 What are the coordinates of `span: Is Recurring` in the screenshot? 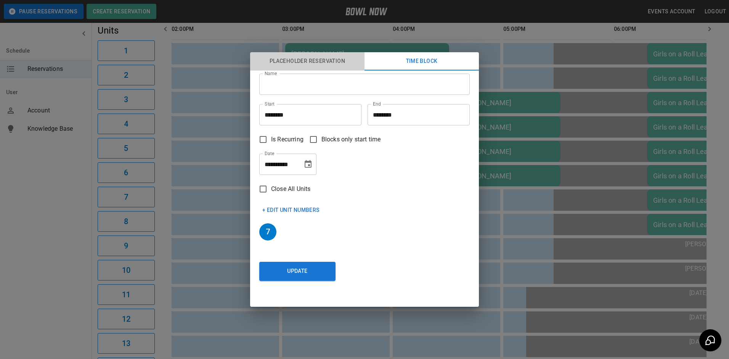 It's located at (287, 139).